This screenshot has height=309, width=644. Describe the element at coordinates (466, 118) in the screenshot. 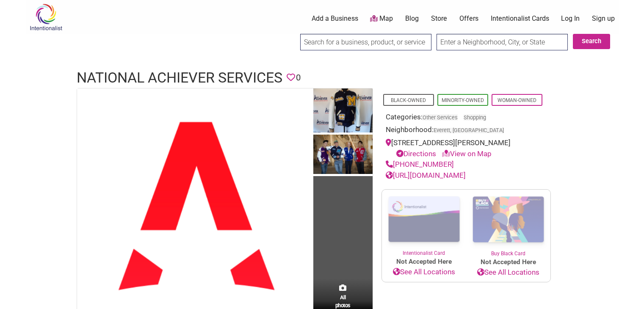

I see `div: Categories:` at that location.